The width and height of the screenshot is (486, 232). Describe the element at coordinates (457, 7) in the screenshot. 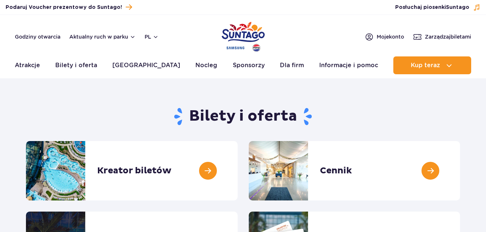

I see `span: Suntago` at that location.